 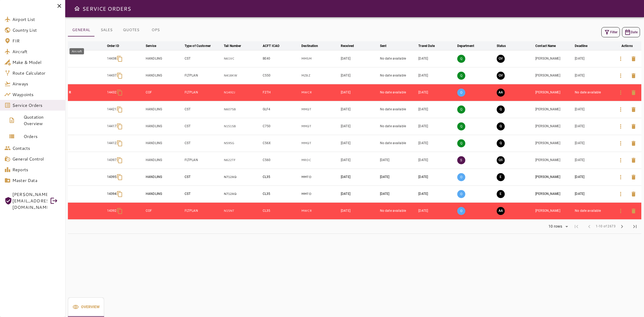 What do you see at coordinates (242, 93) in the screenshot?
I see `p: N1492J` at bounding box center [242, 93].